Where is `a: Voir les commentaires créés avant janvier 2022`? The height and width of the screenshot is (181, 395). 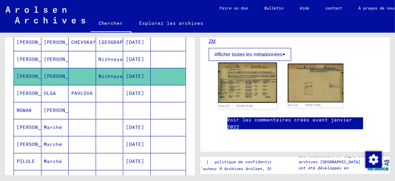 a: Voir les commentaires créés avant janvier 2022 is located at coordinates (296, 123).